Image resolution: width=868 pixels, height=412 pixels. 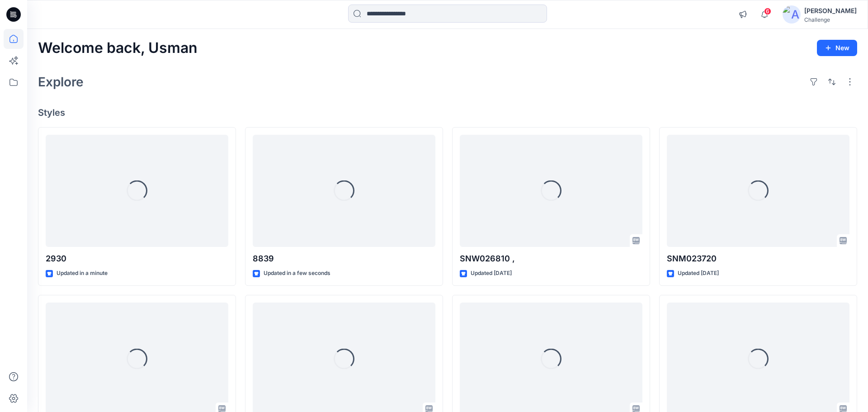 What do you see at coordinates (60, 82) in the screenshot?
I see `h2: Explore` at bounding box center [60, 82].